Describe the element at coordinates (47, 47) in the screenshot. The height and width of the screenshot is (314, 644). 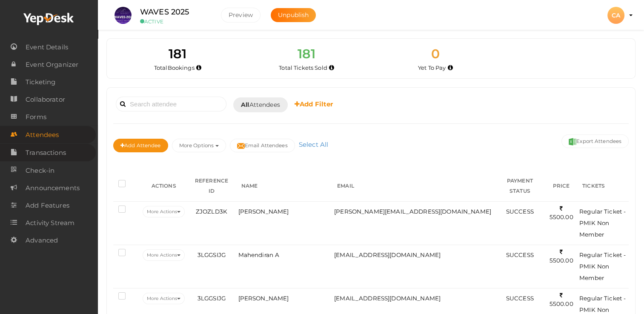
I see `span: Event Details` at that location.